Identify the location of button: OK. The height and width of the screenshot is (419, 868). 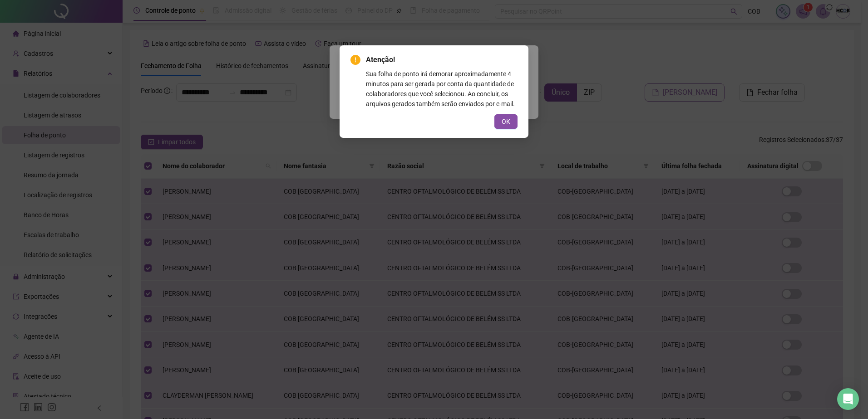
(505, 121).